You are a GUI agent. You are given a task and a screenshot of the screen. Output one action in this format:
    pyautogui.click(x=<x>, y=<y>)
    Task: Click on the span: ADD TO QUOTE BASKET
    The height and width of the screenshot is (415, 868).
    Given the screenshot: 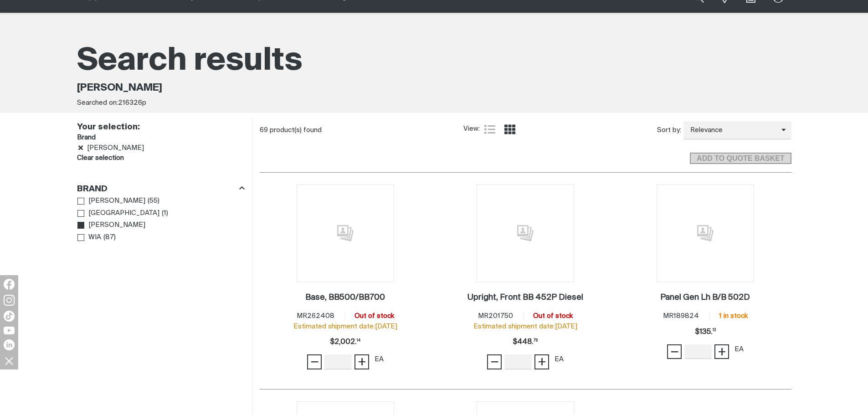 What is the action you would take?
    pyautogui.click(x=741, y=159)
    